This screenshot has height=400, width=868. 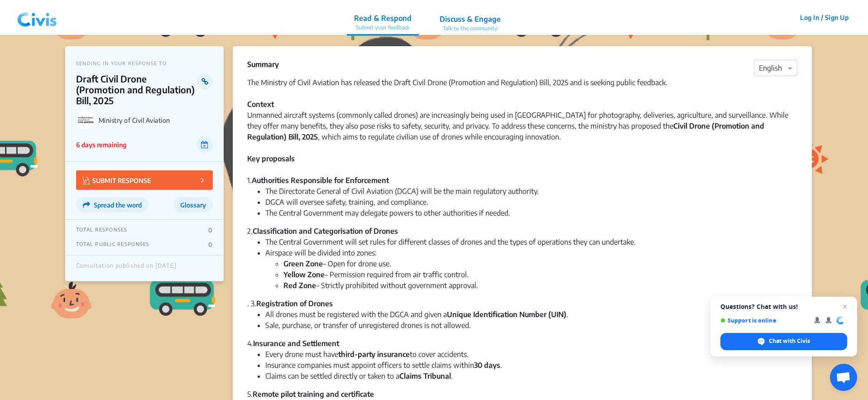 I want to click on div: 2., so click(x=522, y=231).